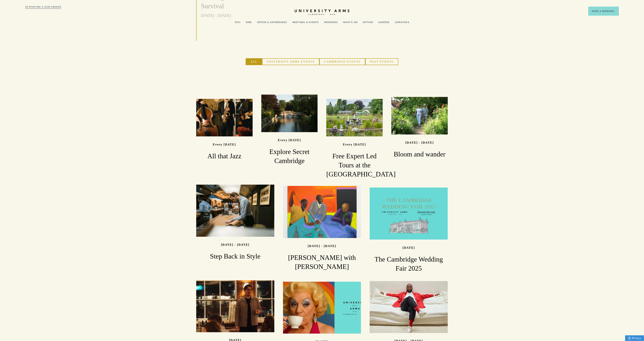  I want to click on img: Privacy, so click(630, 338).